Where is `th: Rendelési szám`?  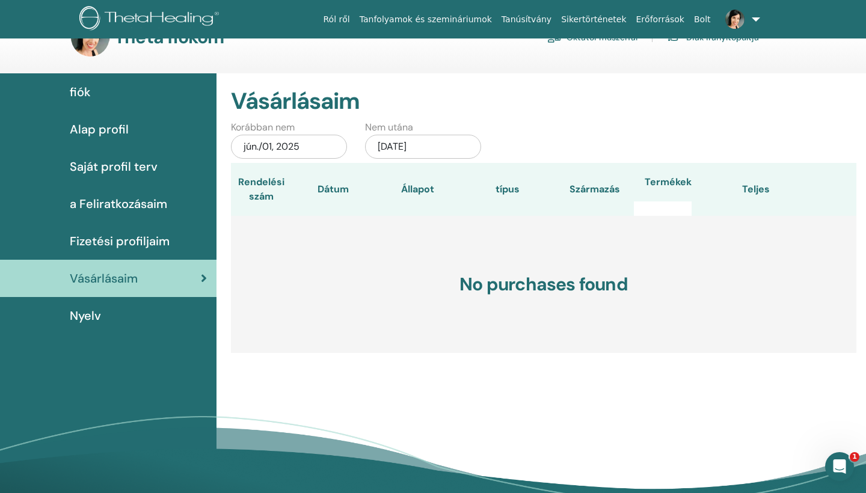 th: Rendelési szám is located at coordinates (261, 189).